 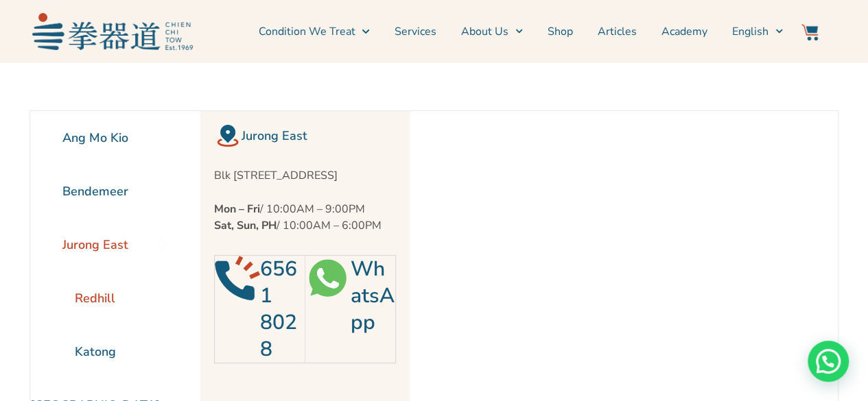 What do you see at coordinates (318, 136) in the screenshot?
I see `h2: Jurong East` at bounding box center [318, 136].